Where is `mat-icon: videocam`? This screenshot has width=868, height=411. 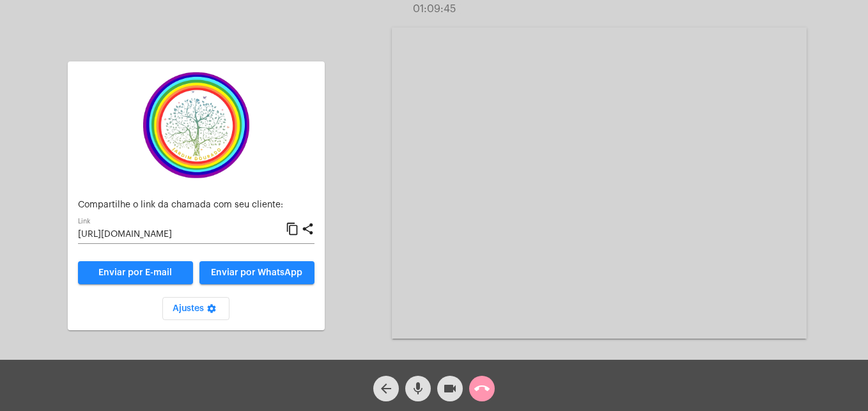 mat-icon: videocam is located at coordinates (450, 388).